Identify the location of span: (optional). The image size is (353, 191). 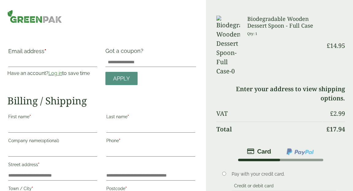
(50, 140).